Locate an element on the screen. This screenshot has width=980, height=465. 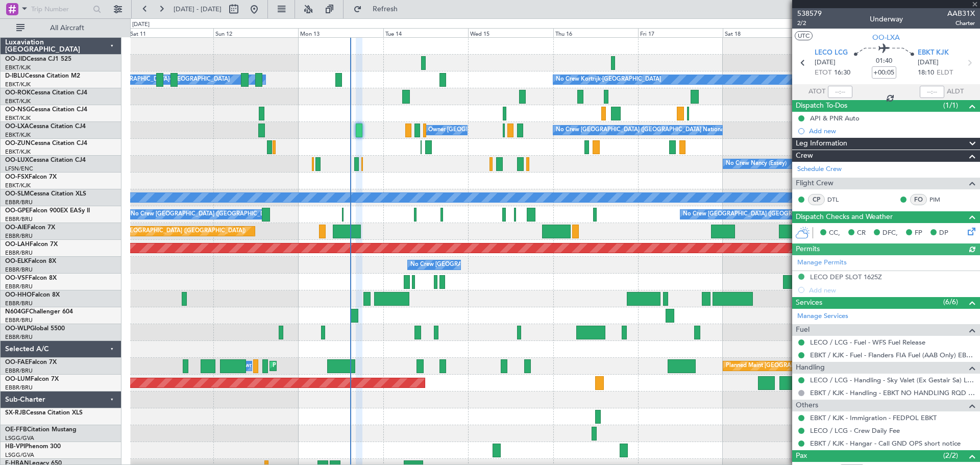
span: Dispatch Checks and Weather is located at coordinates (844, 217).